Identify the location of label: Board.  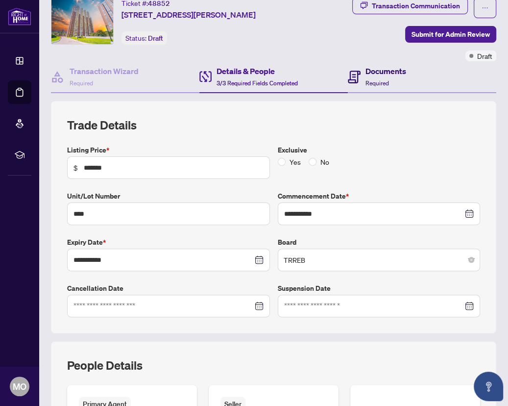
(379, 242).